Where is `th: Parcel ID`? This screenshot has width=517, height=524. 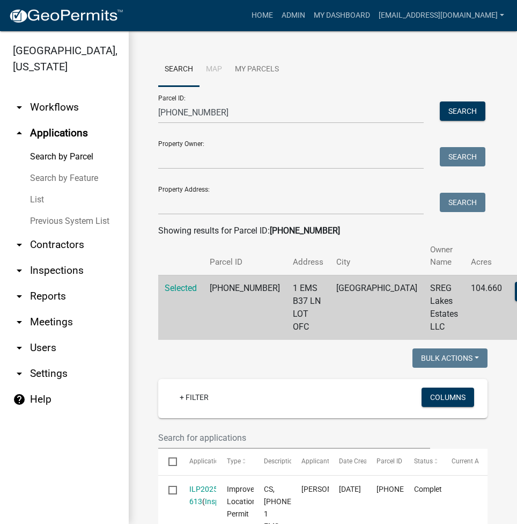
th: Parcel ID is located at coordinates (245, 256).